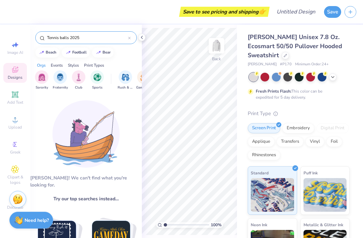 The height and width of the screenshot is (238, 363). I want to click on button: football, so click(76, 52).